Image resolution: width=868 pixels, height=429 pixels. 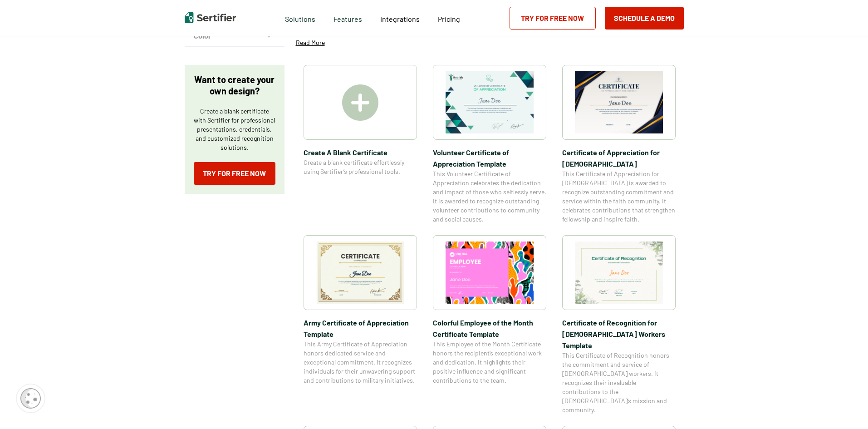 What do you see at coordinates (449, 17) in the screenshot?
I see `a: Pricing` at bounding box center [449, 17].